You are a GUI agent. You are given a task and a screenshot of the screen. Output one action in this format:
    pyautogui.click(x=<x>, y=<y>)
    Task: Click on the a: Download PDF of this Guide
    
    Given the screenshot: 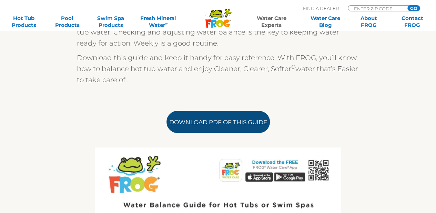 What is the action you would take?
    pyautogui.click(x=218, y=122)
    